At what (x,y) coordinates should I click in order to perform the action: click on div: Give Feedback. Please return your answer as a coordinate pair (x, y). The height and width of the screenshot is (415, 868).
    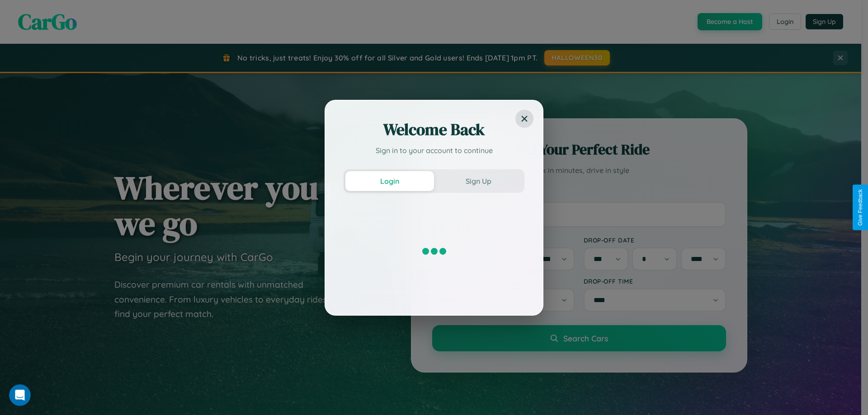
    Looking at the image, I should click on (860, 207).